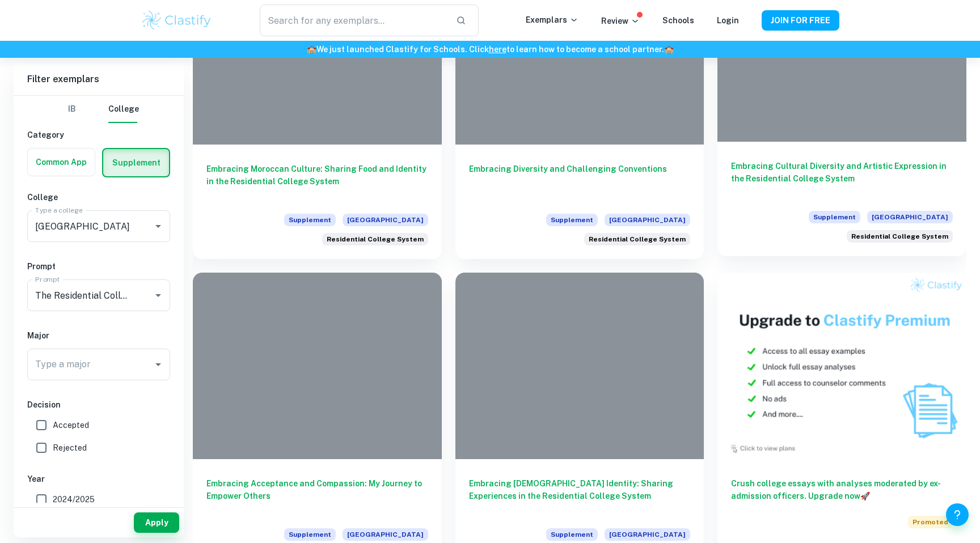 This screenshot has width=980, height=543. Describe the element at coordinates (99, 135) in the screenshot. I see `h6: Category` at that location.